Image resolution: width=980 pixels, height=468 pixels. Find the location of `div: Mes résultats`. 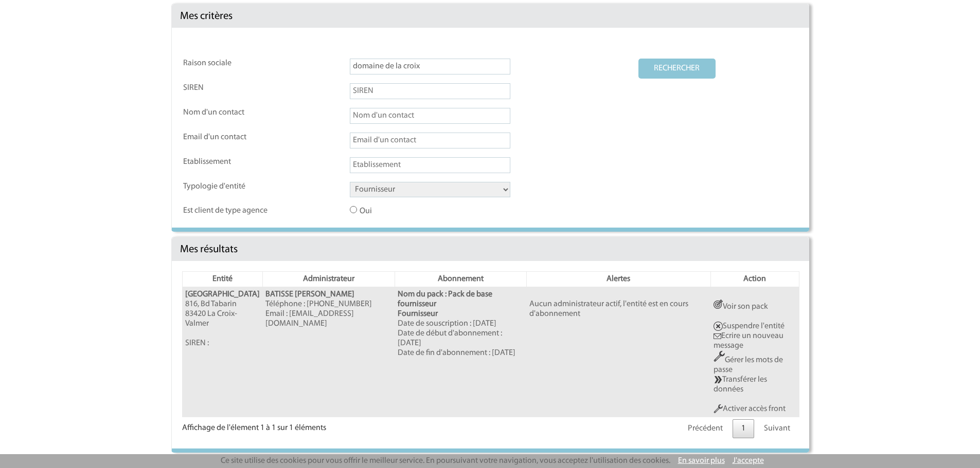

div: Mes résultats is located at coordinates (490, 250).